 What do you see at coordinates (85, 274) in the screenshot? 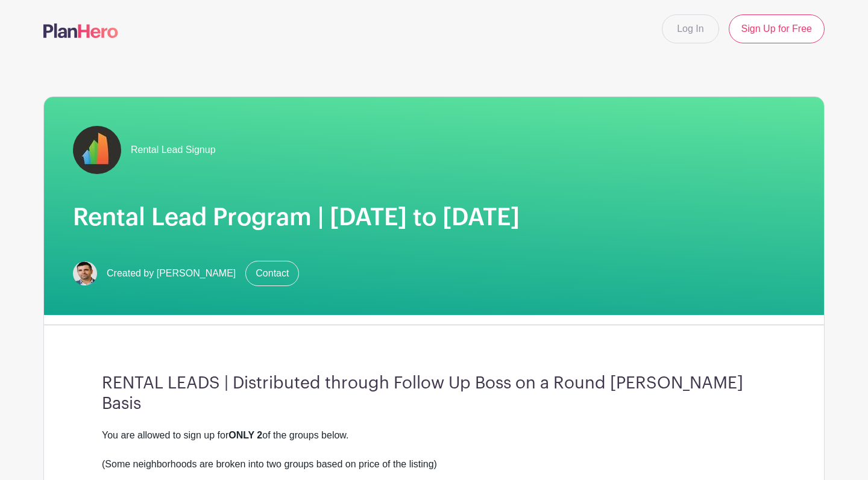
I see `img: Screen%20Shot%202023-02-21%20at%2010.54.51%20AM.png` at bounding box center [85, 274].